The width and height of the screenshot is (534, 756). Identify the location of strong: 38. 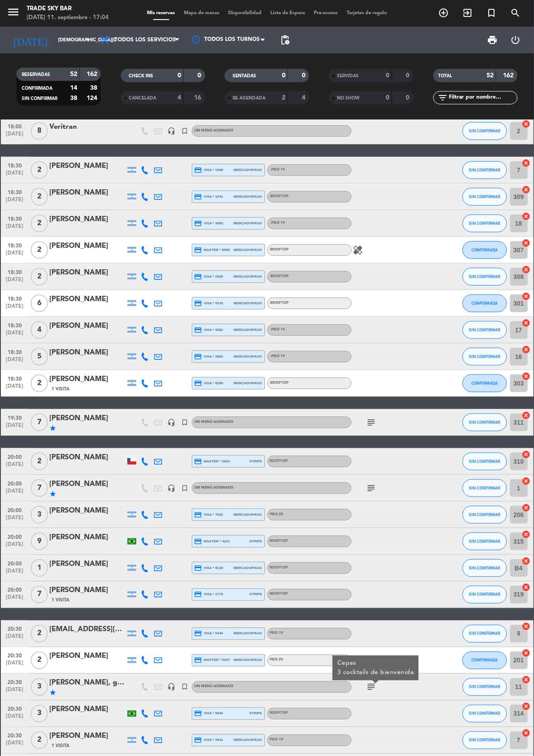
(74, 98).